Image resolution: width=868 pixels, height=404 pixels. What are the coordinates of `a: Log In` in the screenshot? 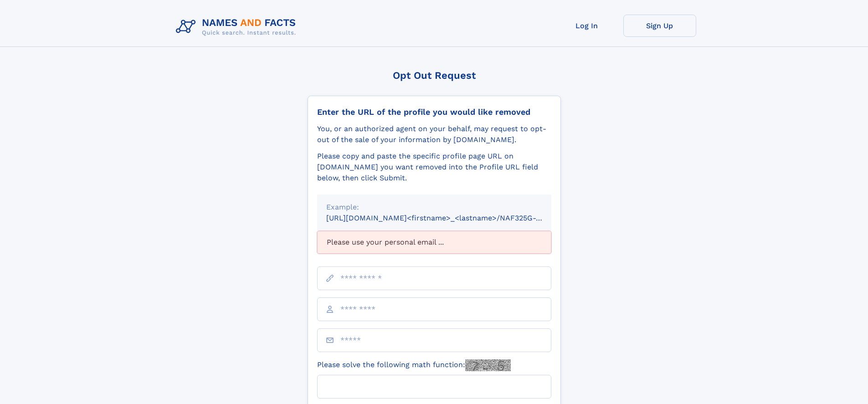 It's located at (587, 26).